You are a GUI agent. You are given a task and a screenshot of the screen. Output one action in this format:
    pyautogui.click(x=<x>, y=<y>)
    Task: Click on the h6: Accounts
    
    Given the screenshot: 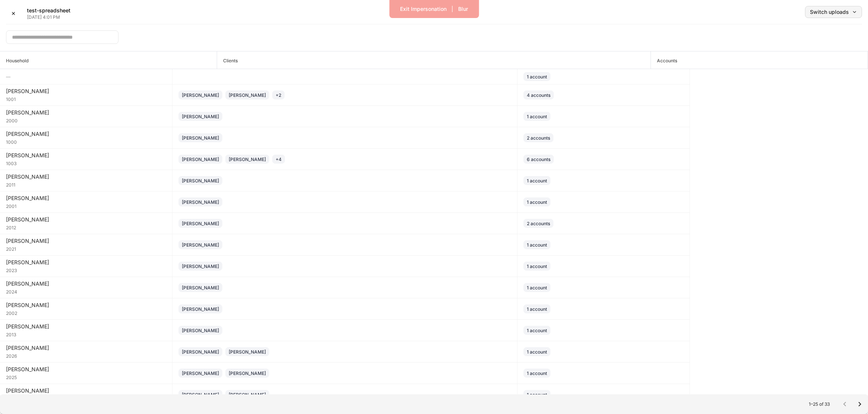 What is the action you would take?
    pyautogui.click(x=664, y=60)
    